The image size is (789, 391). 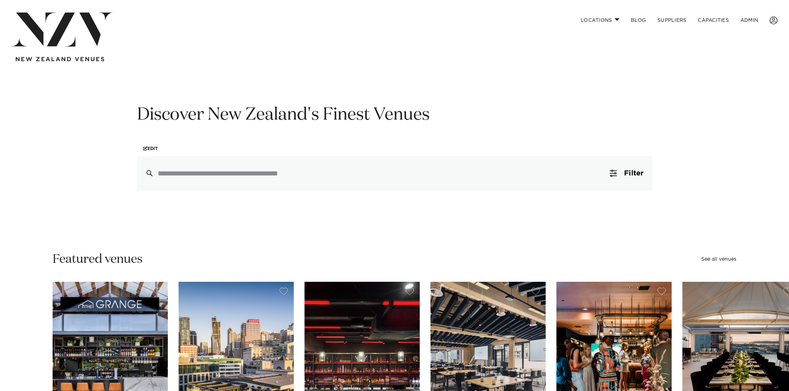 What do you see at coordinates (627, 173) in the screenshot?
I see `button: Filter` at bounding box center [627, 173].